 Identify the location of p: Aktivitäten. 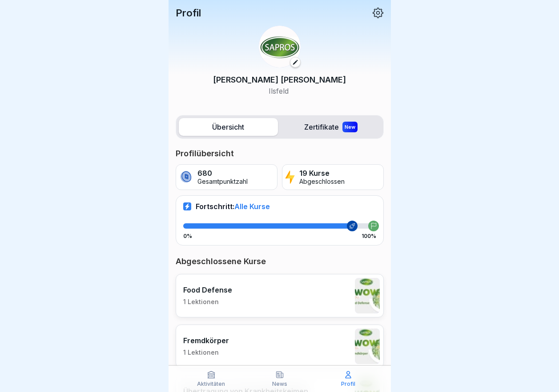
(211, 384).